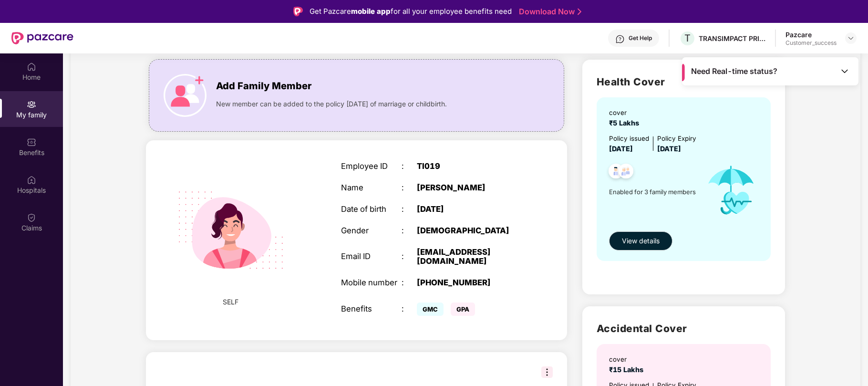 Image resolution: width=868 pixels, height=386 pixels. Describe the element at coordinates (640, 241) in the screenshot. I see `span: View details` at that location.